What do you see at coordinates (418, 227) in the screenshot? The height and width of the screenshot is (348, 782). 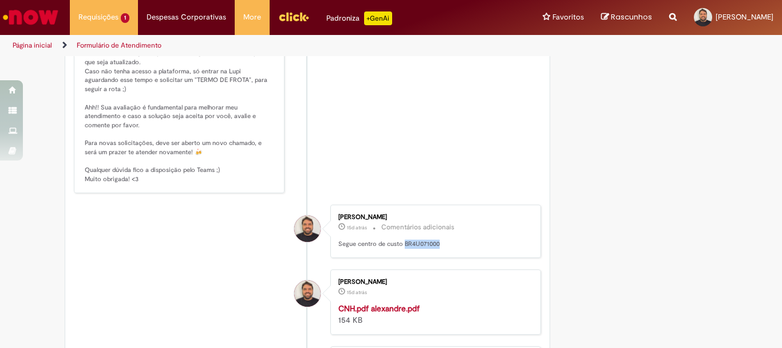 I see `small: Comentários adicionais` at bounding box center [418, 227].